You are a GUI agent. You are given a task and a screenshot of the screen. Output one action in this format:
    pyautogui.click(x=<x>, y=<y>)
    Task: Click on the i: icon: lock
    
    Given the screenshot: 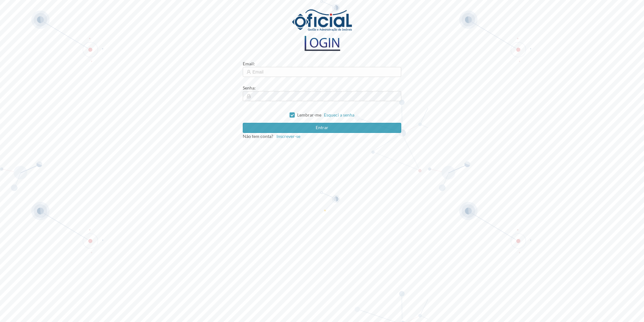 What is the action you would take?
    pyautogui.click(x=249, y=96)
    